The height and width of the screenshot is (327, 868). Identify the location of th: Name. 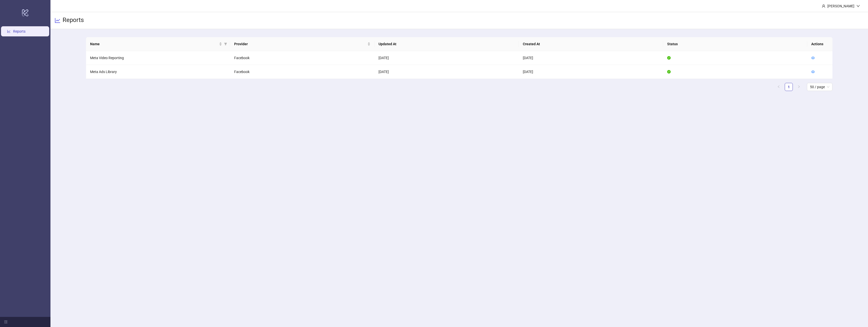
(158, 44).